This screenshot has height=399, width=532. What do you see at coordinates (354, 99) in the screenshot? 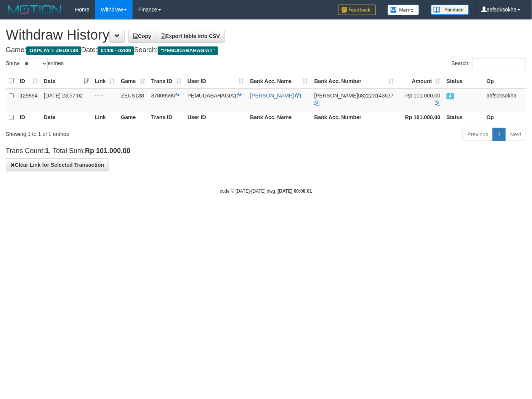
I see `td: 082223143637` at bounding box center [354, 99].